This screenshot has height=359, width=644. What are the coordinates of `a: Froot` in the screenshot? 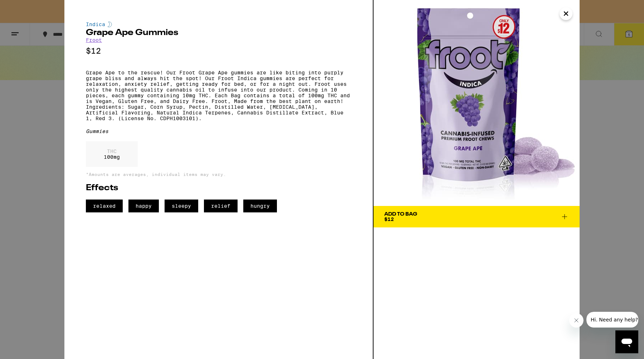 It's located at (94, 40).